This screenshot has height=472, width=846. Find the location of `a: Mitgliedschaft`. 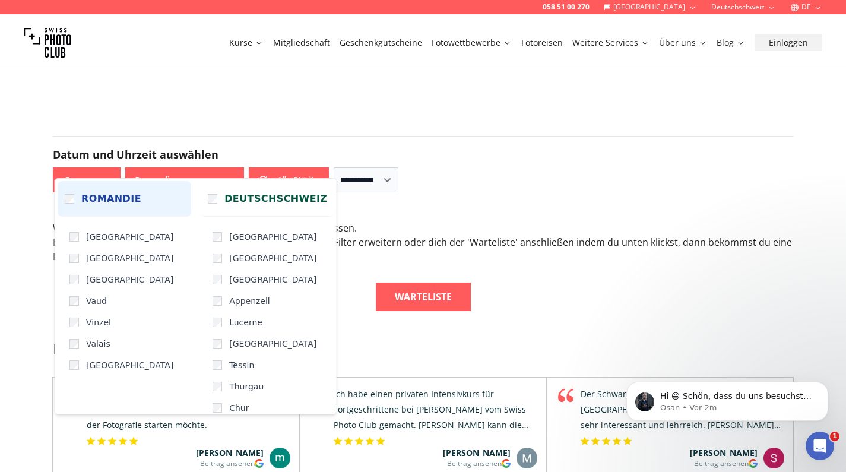

a: Mitgliedschaft is located at coordinates (302, 43).